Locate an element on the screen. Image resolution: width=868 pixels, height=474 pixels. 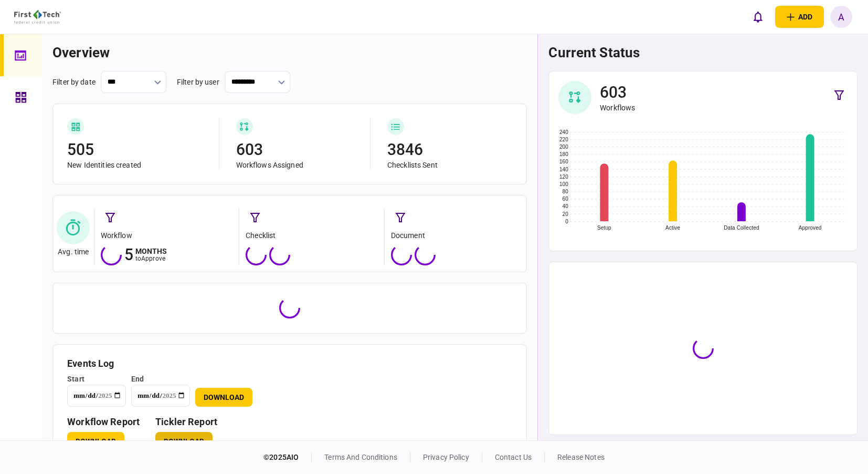
div: Workflows Assigned is located at coordinates (299, 165).